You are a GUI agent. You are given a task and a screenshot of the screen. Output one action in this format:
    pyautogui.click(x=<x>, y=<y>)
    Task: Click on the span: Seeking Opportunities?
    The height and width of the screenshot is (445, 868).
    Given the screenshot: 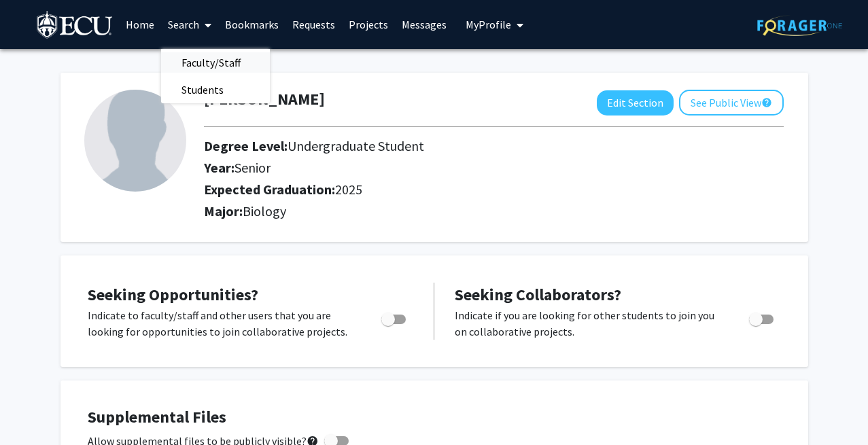 What is the action you would take?
    pyautogui.click(x=173, y=294)
    